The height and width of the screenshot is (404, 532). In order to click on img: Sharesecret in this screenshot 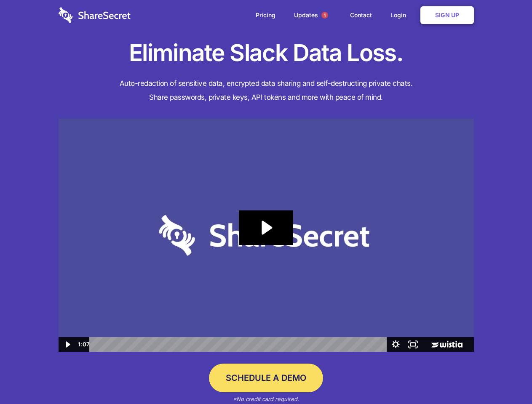, I will do `click(266, 236)`.